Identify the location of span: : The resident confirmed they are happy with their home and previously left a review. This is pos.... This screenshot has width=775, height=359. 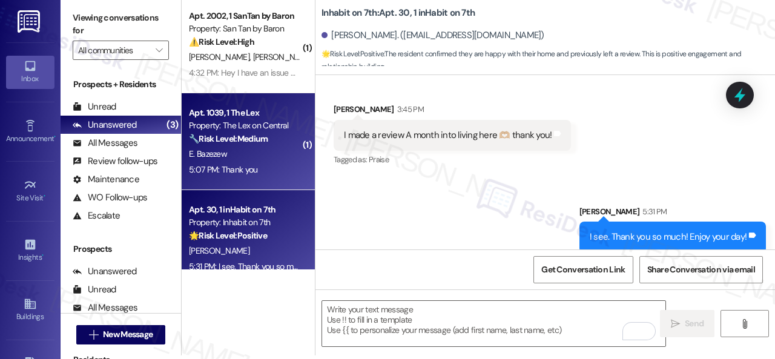
(548, 61).